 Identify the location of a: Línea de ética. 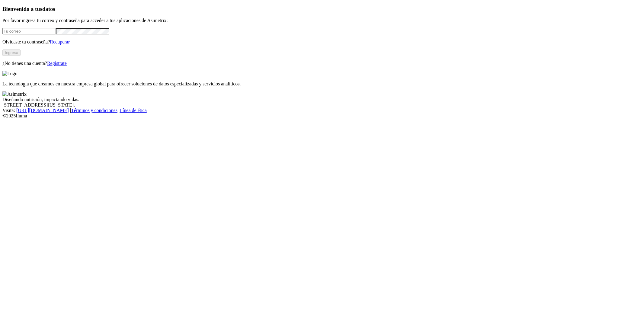
(133, 110).